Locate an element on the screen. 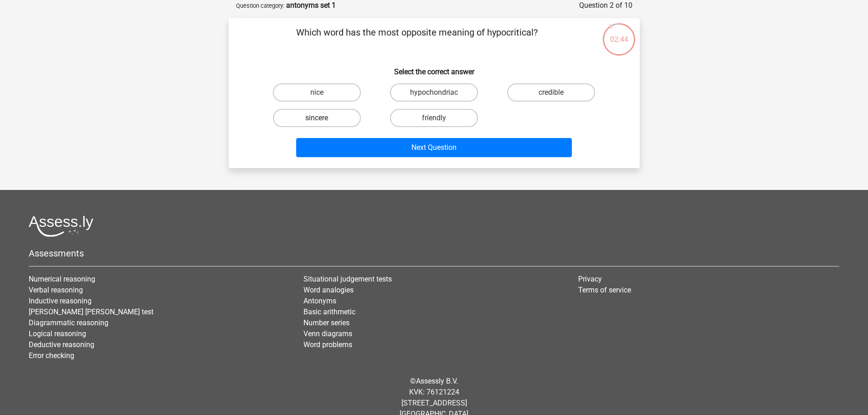  a: Word analogies is located at coordinates (329, 290).